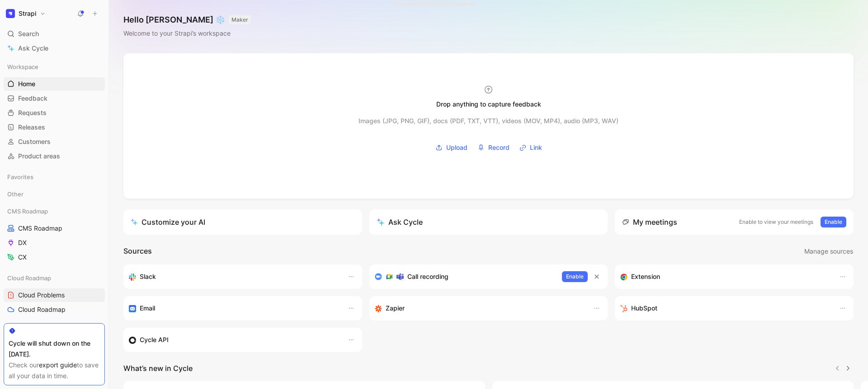  I want to click on div: Cloud RoadmapCloud ProblemsCloud Roadmap, so click(54, 294).